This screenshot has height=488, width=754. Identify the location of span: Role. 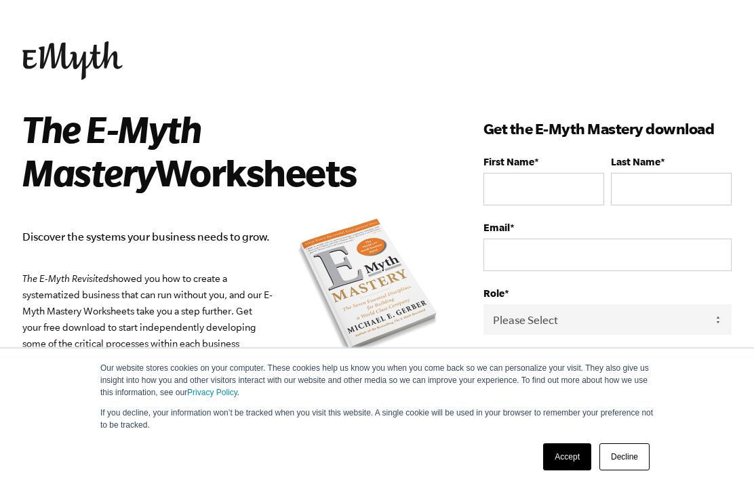
(493, 293).